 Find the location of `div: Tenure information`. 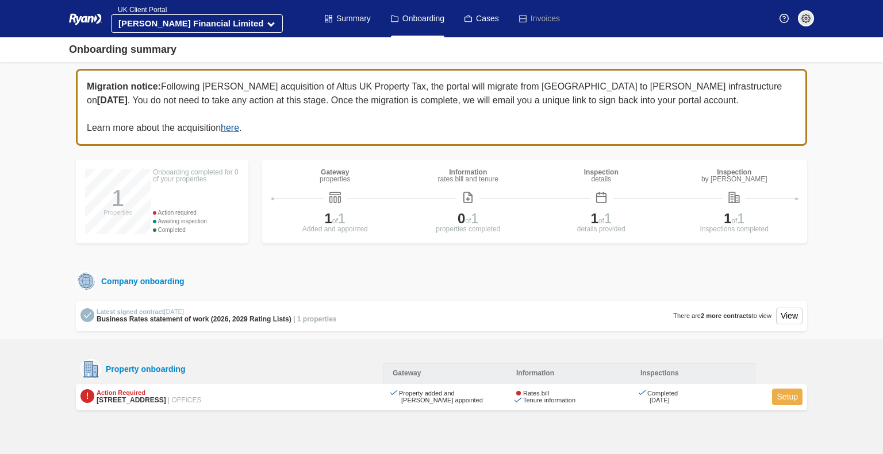

div: Tenure information is located at coordinates (545, 400).